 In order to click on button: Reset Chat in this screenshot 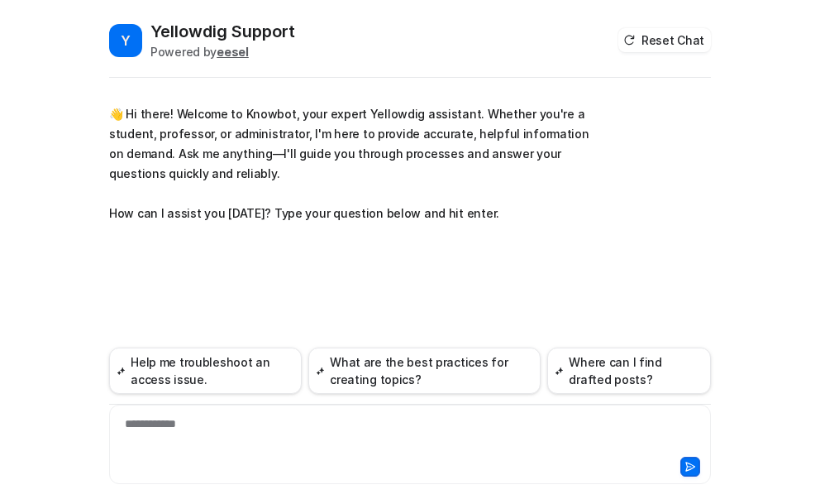, I will do `click(665, 40)`.